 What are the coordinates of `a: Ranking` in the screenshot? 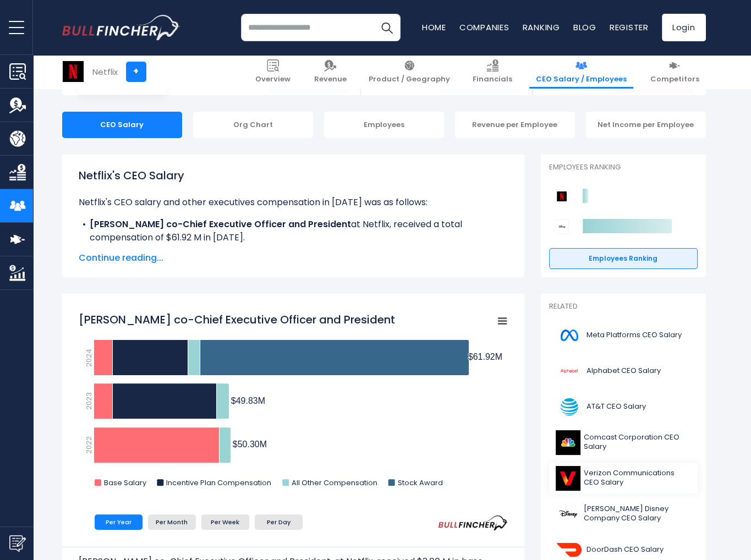 It's located at (541, 27).